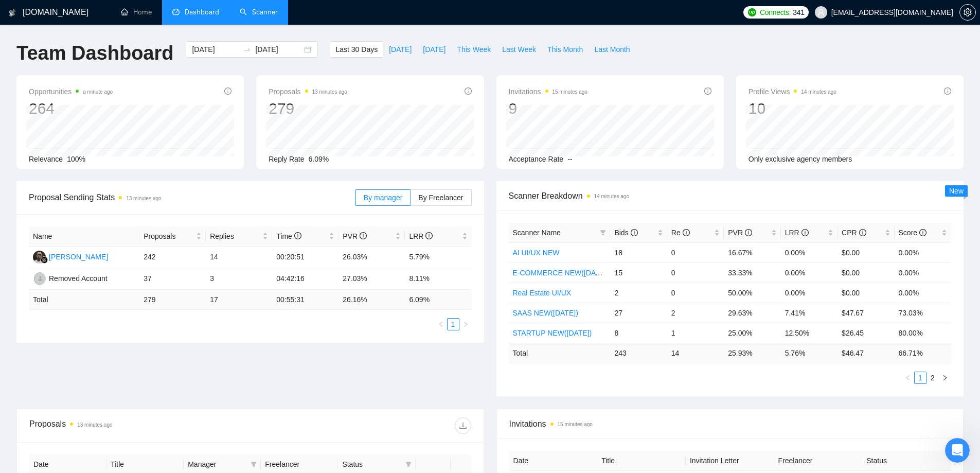 This screenshot has height=473, width=980. I want to click on li: Next Page, so click(944, 378).